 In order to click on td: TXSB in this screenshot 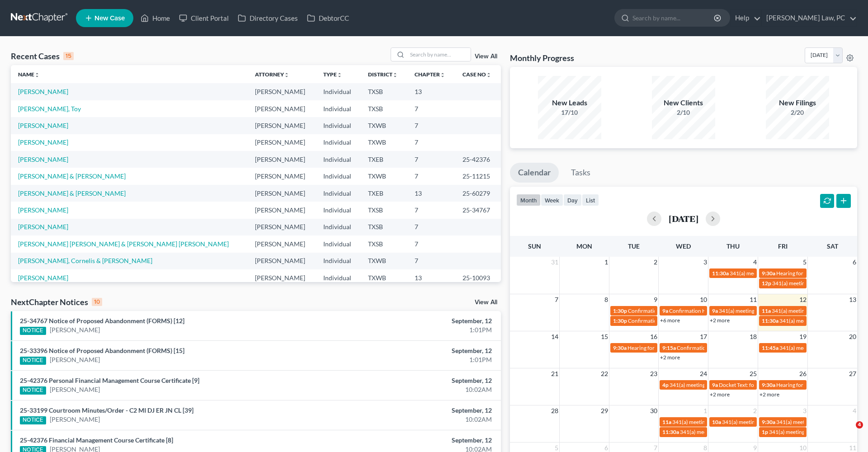, I will do `click(384, 91)`.